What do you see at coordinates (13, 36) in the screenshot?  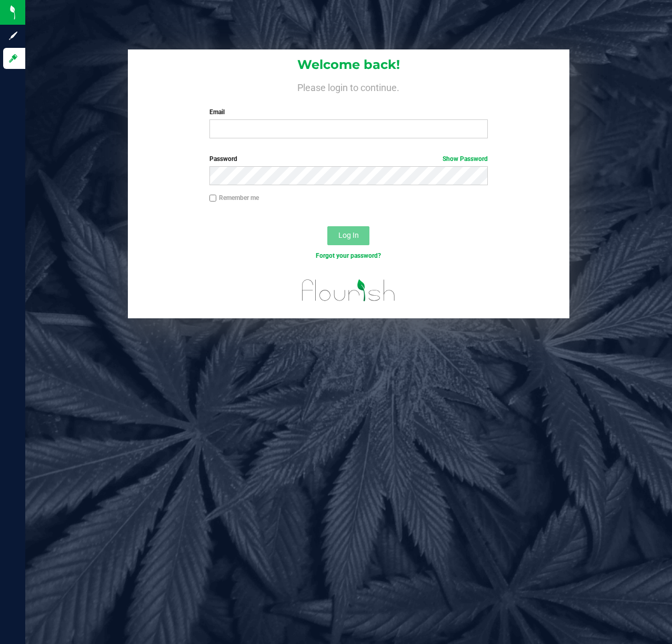 I see `inline-svg: Sign up` at bounding box center [13, 36].